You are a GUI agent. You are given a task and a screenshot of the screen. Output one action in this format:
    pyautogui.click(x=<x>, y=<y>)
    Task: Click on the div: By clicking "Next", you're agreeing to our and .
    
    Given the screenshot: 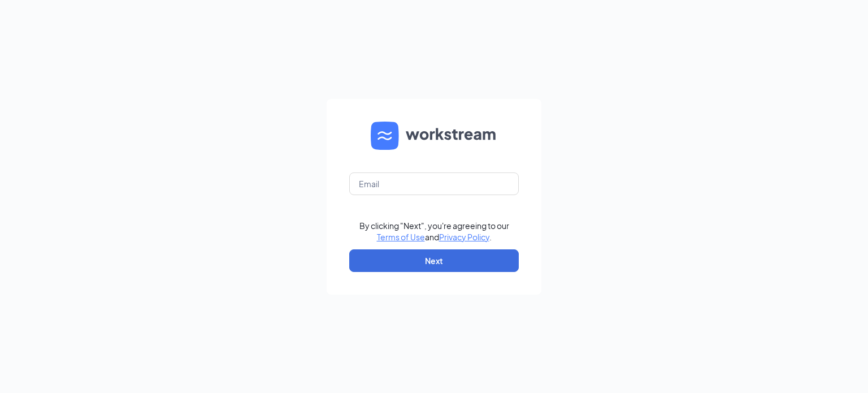 What is the action you would take?
    pyautogui.click(x=434, y=231)
    